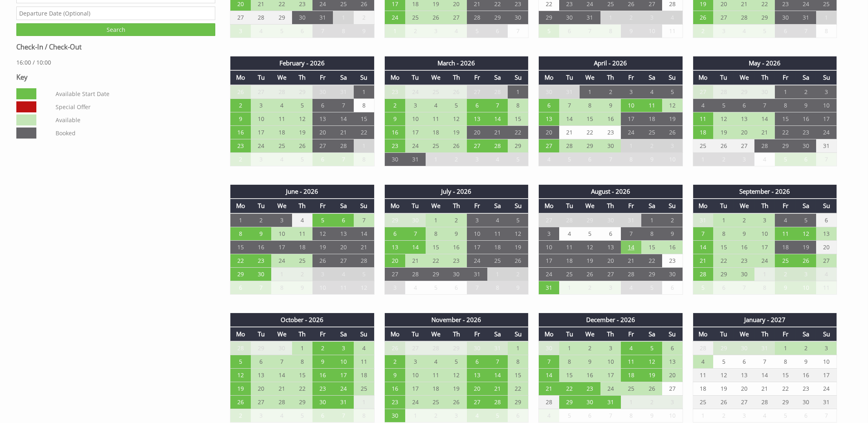 This screenshot has height=423, width=868. What do you see at coordinates (765, 64) in the screenshot?
I see `th: May - 2026` at bounding box center [765, 64].